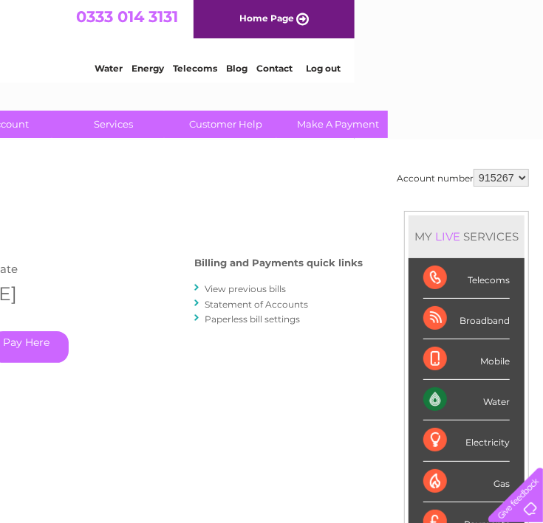  Describe the element at coordinates (113, 124) in the screenshot. I see `a: Services` at that location.